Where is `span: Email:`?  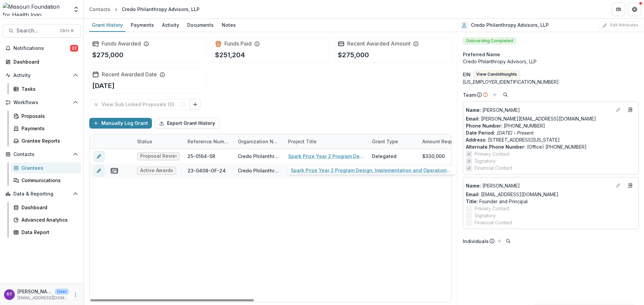 span: Email: is located at coordinates (473, 119).